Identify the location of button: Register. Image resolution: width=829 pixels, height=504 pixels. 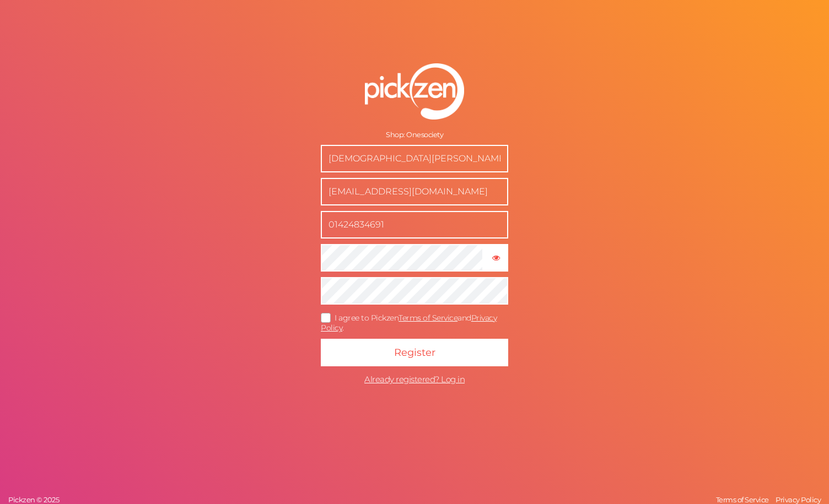
(414, 353).